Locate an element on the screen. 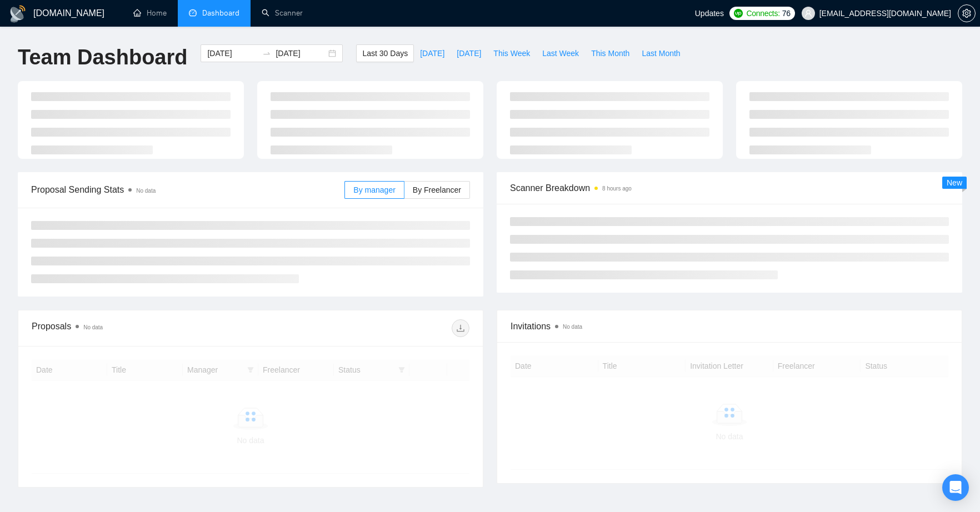 This screenshot has height=512, width=980. span: setting is located at coordinates (966, 13).